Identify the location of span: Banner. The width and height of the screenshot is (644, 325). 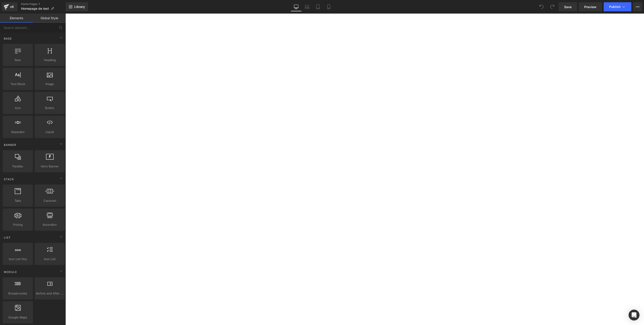
(10, 145).